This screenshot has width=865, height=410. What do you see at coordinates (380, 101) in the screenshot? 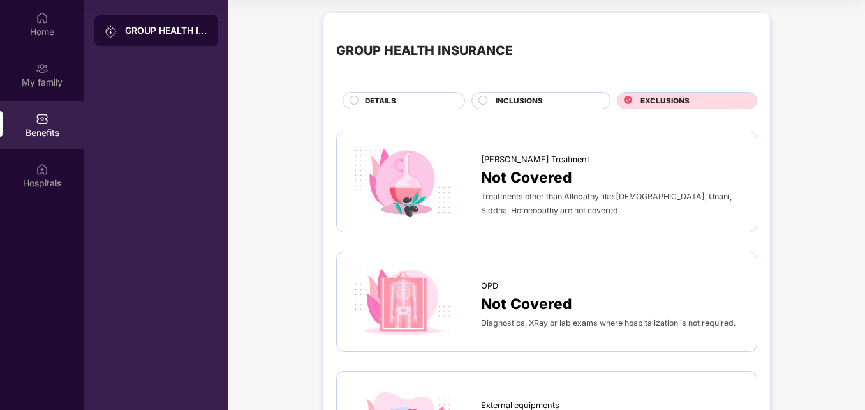
I see `span: DETAILS` at bounding box center [380, 101].